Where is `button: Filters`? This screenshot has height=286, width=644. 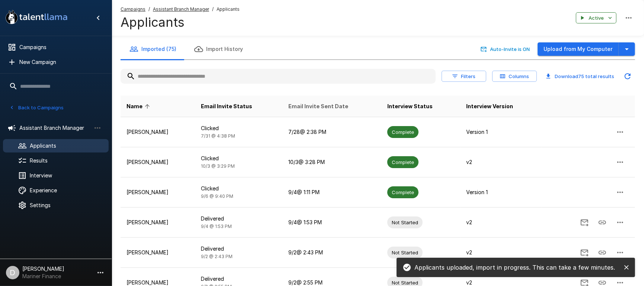 button: Filters is located at coordinates (464, 77).